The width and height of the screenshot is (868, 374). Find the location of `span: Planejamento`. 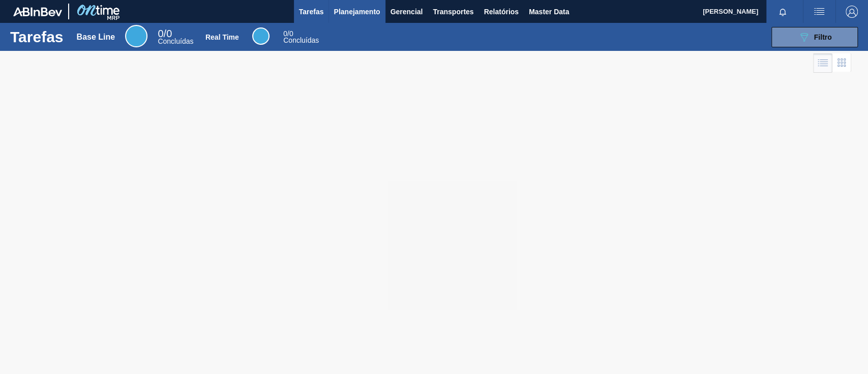

span: Planejamento is located at coordinates (357, 11).